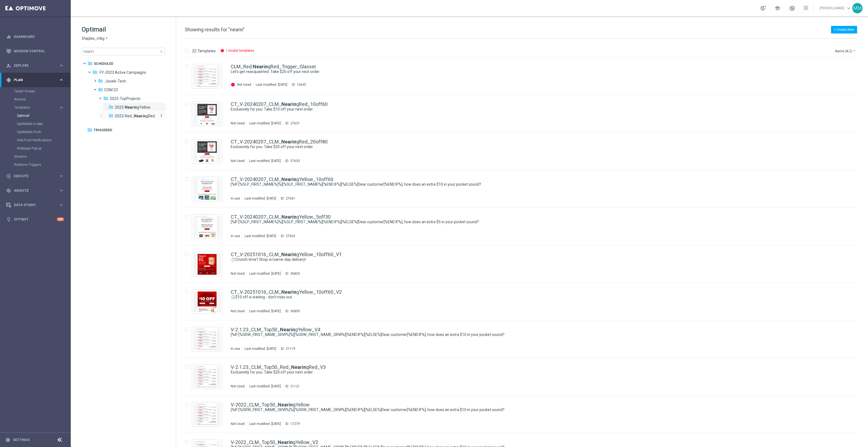  What do you see at coordinates (286, 292) in the screenshot?
I see `a: CT_V-20251016_CLM_NearingYellow_10off60_V2` at bounding box center [286, 292].